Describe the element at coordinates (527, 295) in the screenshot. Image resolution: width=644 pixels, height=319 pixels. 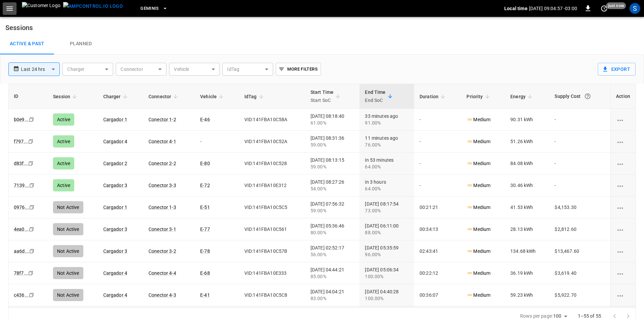
I see `td: 59.23 kWh` at that location.